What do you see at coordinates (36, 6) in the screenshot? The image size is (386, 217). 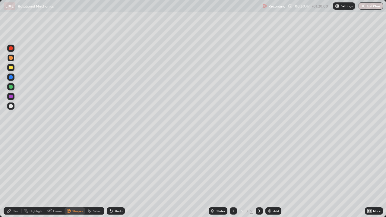 I see `p: Rotational Mechanics` at bounding box center [36, 6].